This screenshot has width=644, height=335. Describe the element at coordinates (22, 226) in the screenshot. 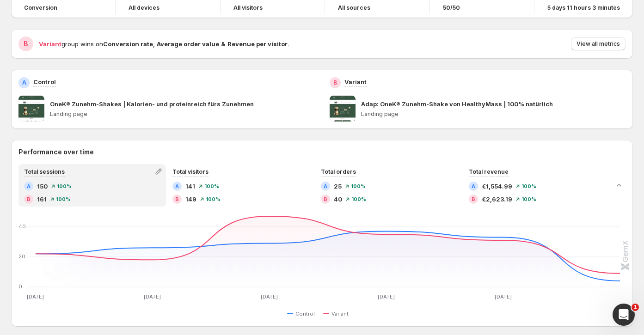

I see `text: 40` at that location.